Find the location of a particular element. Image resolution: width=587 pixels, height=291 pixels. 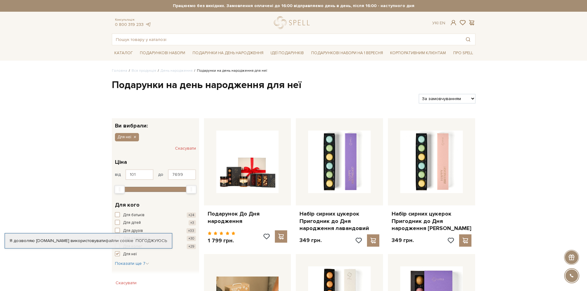

a: Погоджуюсь is located at coordinates (151, 241).